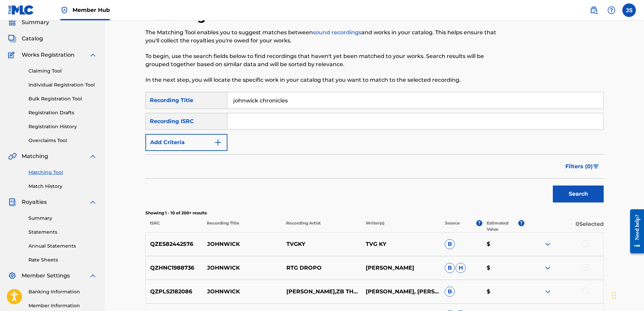 The height and width of the screenshot is (311, 644). Describe the element at coordinates (32, 39) in the screenshot. I see `span: Catalog` at that location.